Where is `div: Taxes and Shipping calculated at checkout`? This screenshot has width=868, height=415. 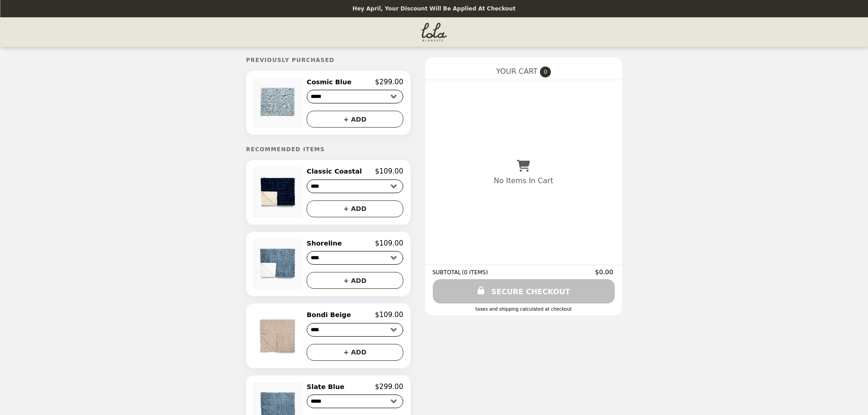
div: Taxes and Shipping calculated at checkout is located at coordinates (523, 310).